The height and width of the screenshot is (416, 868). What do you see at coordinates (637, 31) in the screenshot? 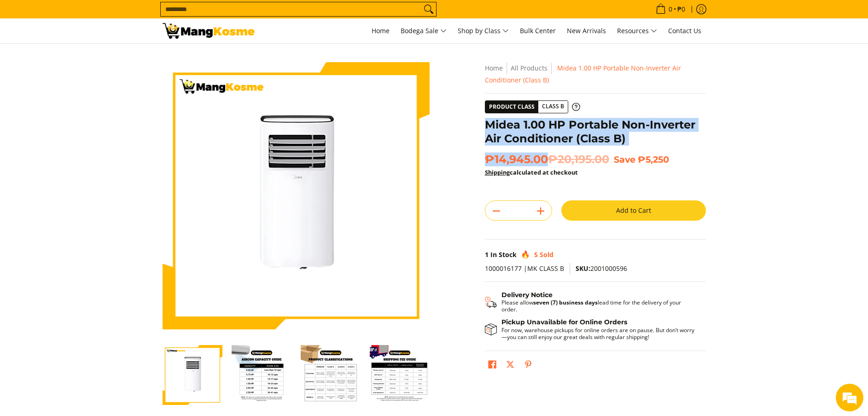
I see `a: Resources` at bounding box center [637, 31].